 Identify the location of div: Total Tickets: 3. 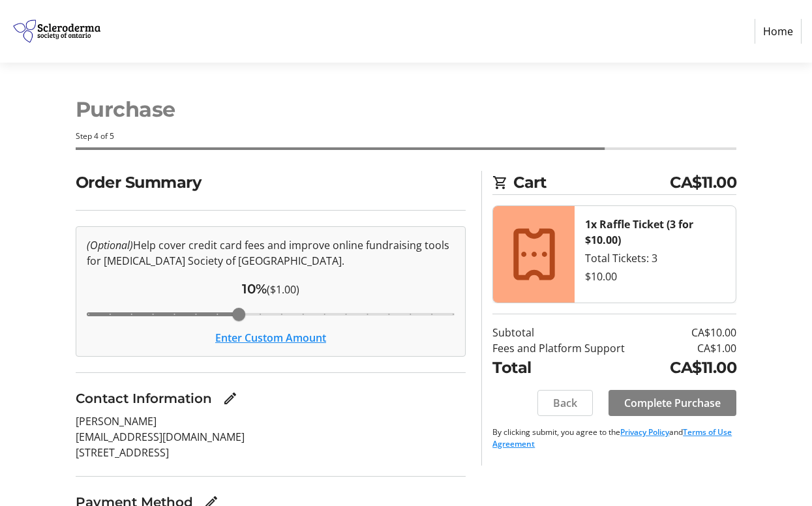
(655, 259).